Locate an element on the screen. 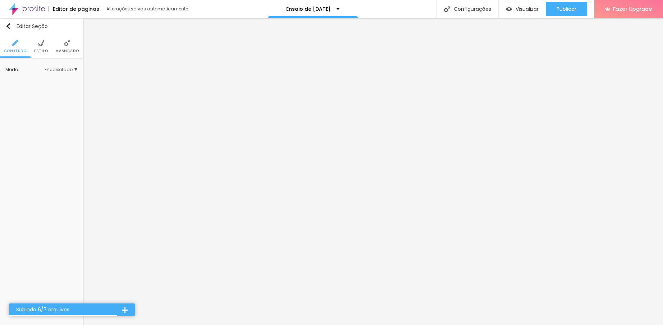 This screenshot has width=663, height=325. span: Estilo is located at coordinates (41, 51).